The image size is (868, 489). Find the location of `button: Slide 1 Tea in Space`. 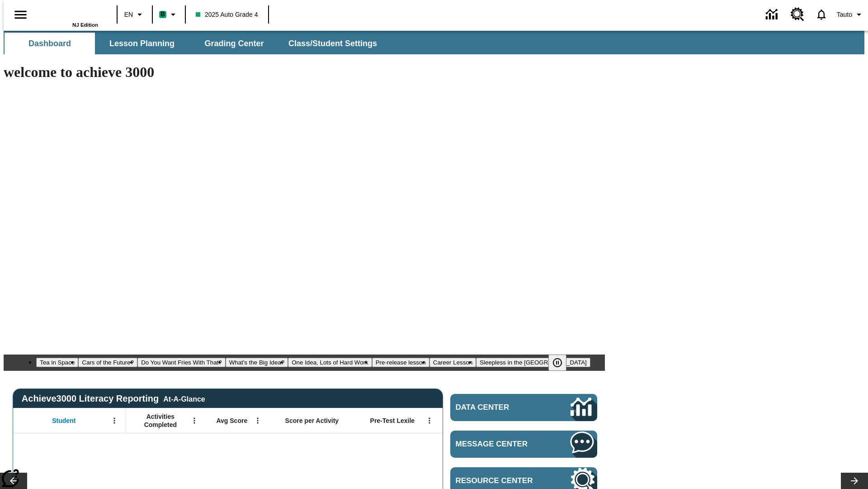

button: Slide 1 Tea in Space is located at coordinates (57, 362).